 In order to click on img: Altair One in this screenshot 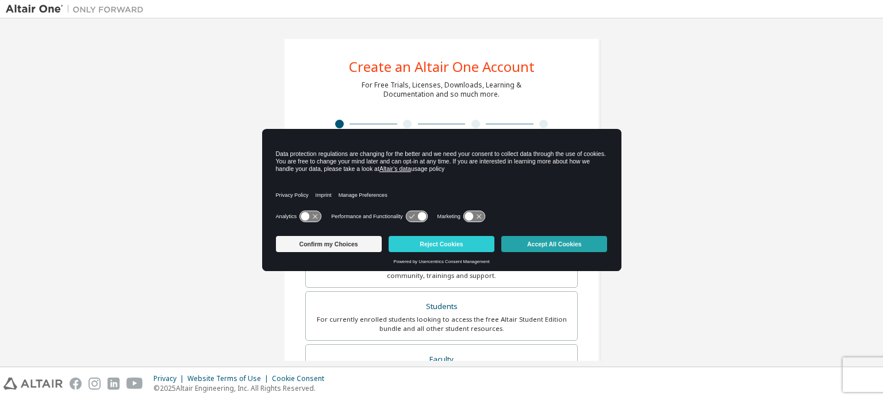, I will do `click(78, 9)`.